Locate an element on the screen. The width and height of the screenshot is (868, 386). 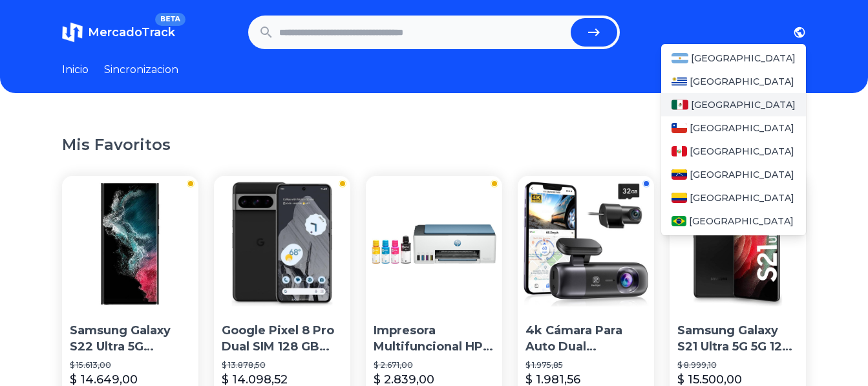
img: Uruguay is located at coordinates (679, 82).